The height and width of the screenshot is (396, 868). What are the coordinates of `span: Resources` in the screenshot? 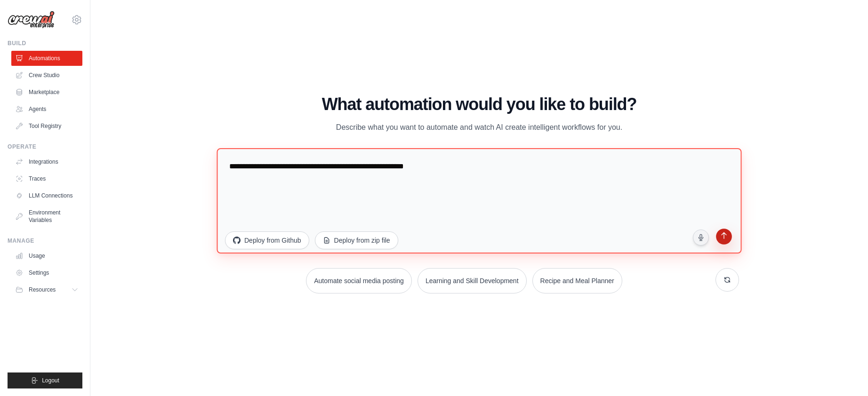 It's located at (42, 290).